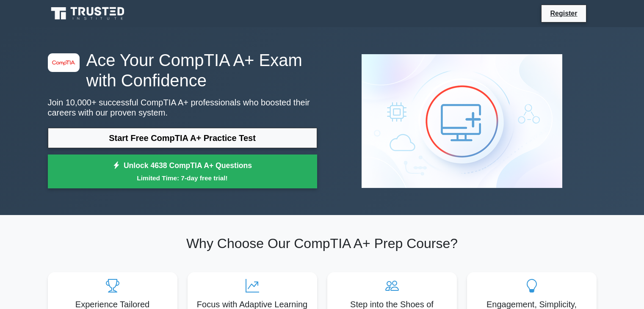  Describe the element at coordinates (183, 178) in the screenshot. I see `small: Limited Time: 7-day free trial!` at that location.